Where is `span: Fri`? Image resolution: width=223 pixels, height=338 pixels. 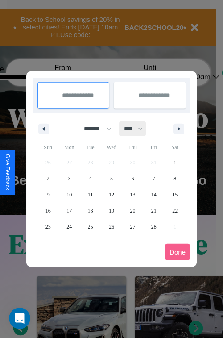 span: Fri is located at coordinates (154, 147).